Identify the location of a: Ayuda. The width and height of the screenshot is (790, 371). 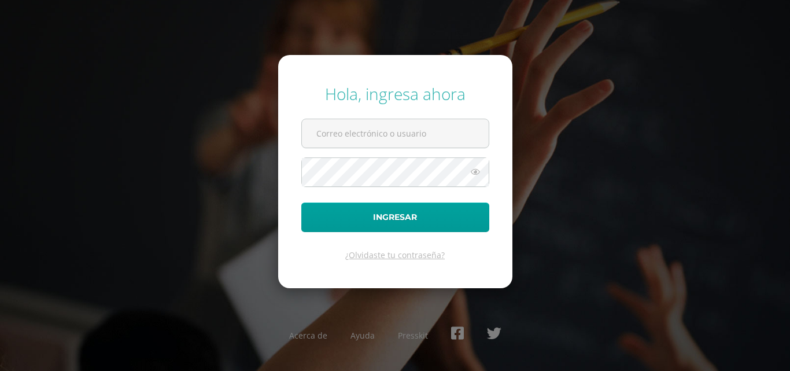
(363, 335).